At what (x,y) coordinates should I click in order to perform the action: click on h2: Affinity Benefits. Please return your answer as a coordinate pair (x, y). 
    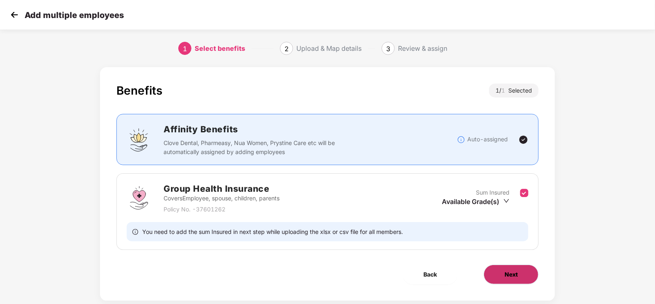
    Looking at the image, I should click on (310, 129).